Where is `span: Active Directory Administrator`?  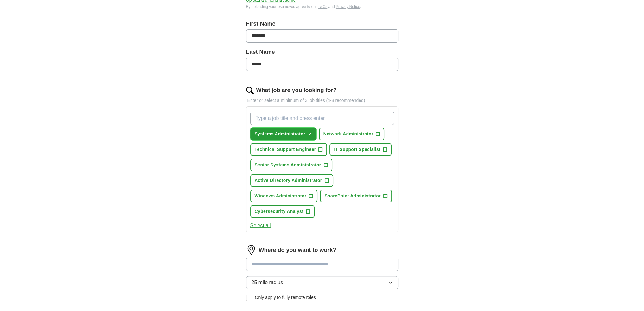
span: Active Directory Administrator is located at coordinates (288, 180).